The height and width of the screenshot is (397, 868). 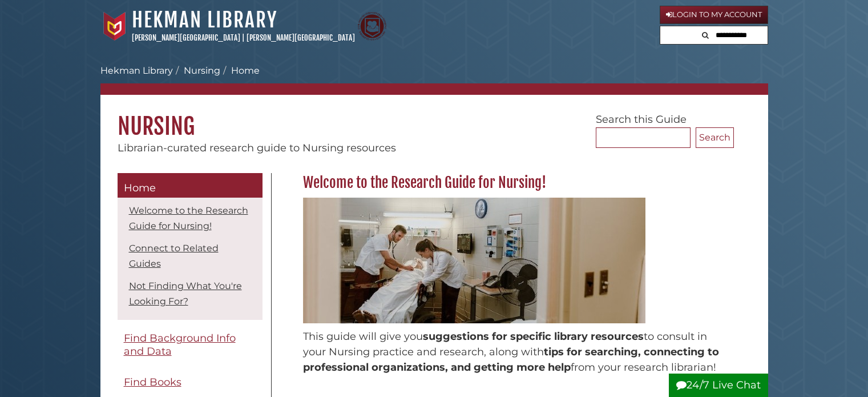 What do you see at coordinates (190, 344) in the screenshot?
I see `a: Find Background Info and Data` at bounding box center [190, 344].